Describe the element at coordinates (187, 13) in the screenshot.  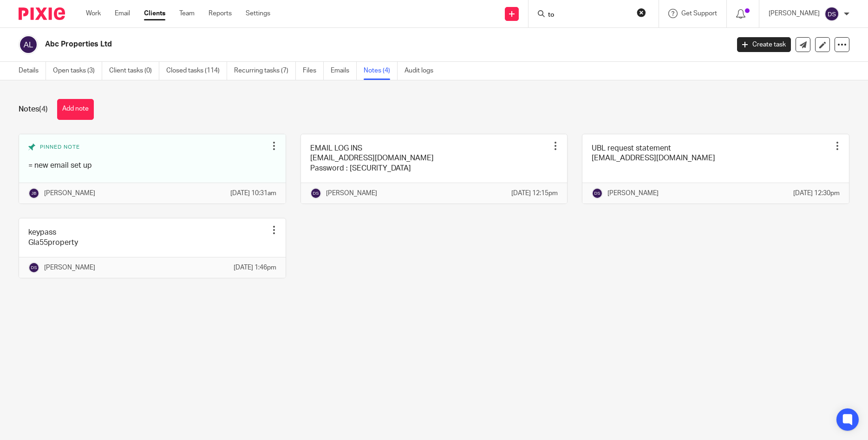
I see `a: Team` at that location.